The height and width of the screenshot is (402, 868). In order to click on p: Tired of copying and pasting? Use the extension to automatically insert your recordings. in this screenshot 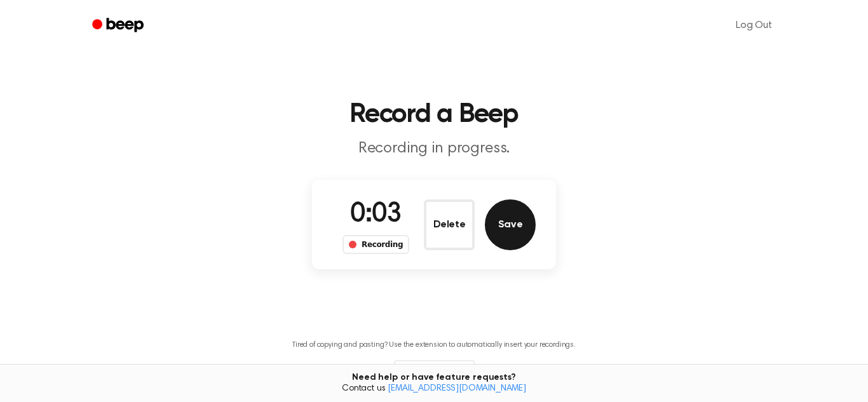, I will do `click(434, 345)`.